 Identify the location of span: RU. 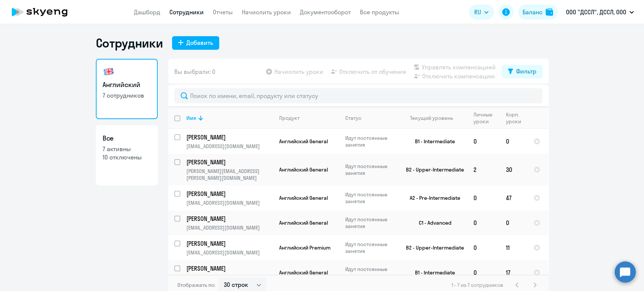
(478, 12).